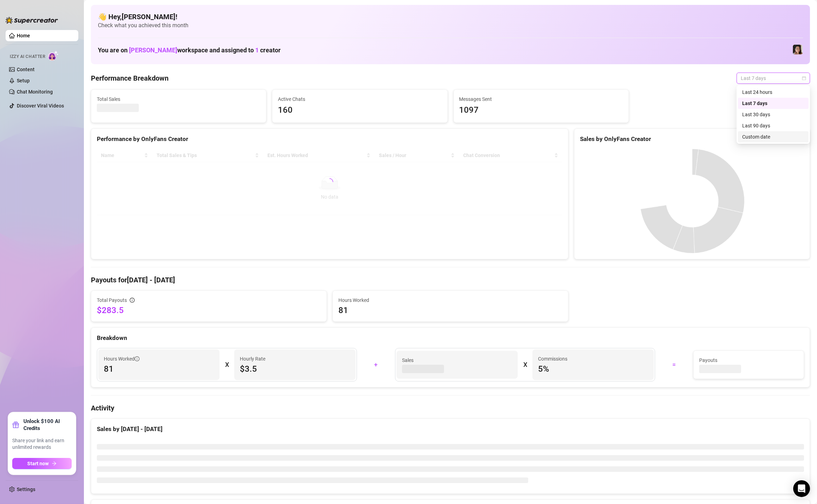  What do you see at coordinates (23, 36) in the screenshot?
I see `a: Home` at bounding box center [23, 36].